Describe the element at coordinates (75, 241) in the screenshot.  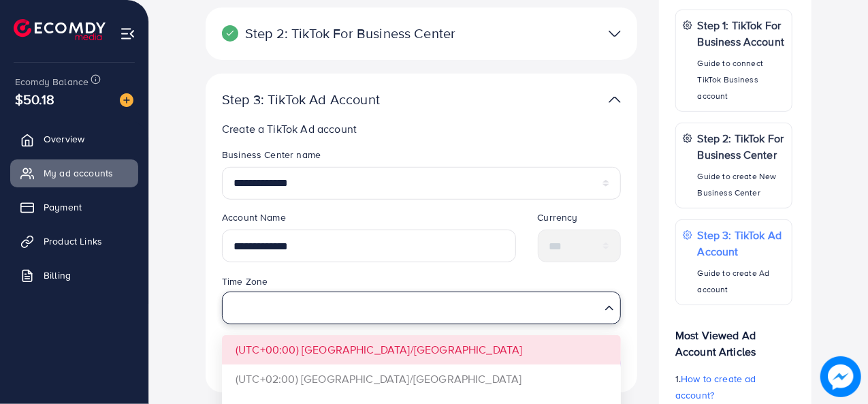
I see `a: Product Links` at that location.